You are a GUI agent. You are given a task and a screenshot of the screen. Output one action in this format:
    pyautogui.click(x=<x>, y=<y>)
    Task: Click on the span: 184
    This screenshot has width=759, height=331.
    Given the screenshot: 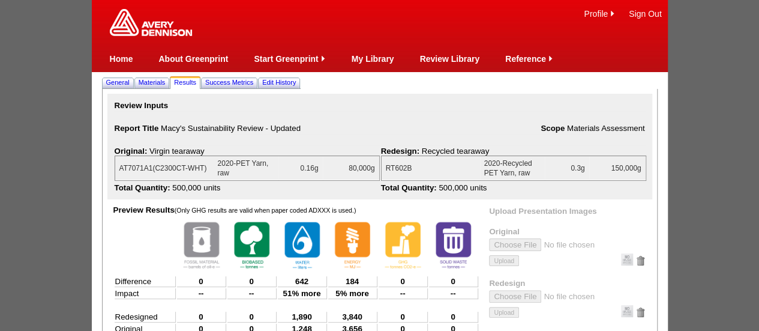 What is the action you would take?
    pyautogui.click(x=352, y=281)
    